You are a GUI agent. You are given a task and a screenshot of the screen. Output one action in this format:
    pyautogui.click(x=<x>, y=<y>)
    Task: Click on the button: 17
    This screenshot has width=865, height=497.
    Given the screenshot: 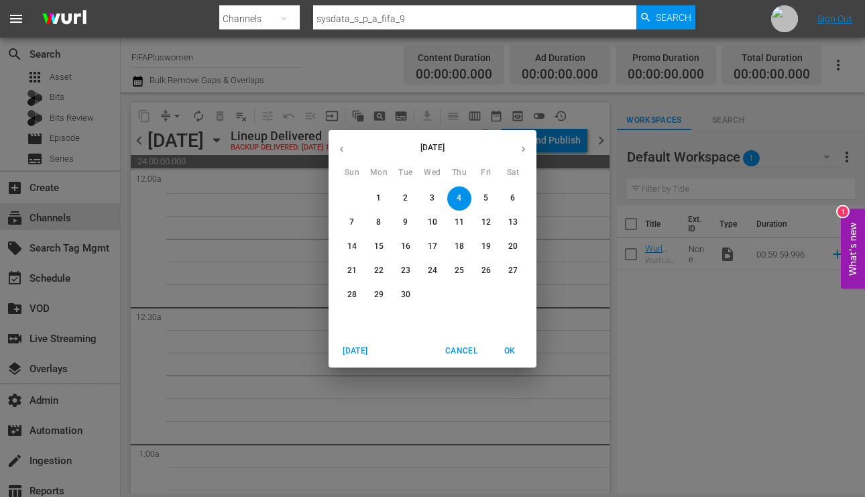 What is the action you would take?
    pyautogui.click(x=433, y=247)
    